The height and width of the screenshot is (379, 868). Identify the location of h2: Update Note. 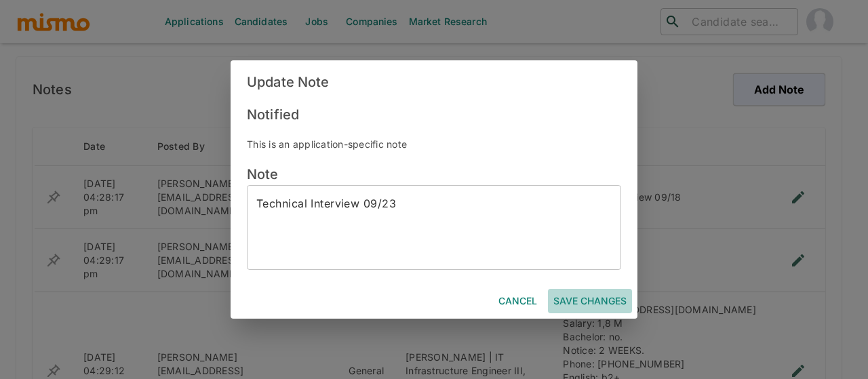
(434, 82).